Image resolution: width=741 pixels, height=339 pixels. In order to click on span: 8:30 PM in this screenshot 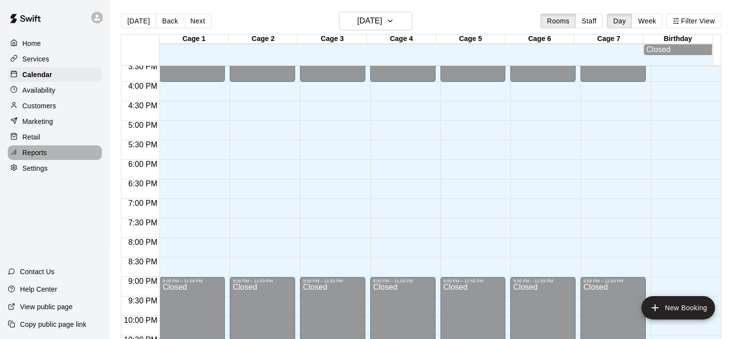, I will do `click(143, 261)`.